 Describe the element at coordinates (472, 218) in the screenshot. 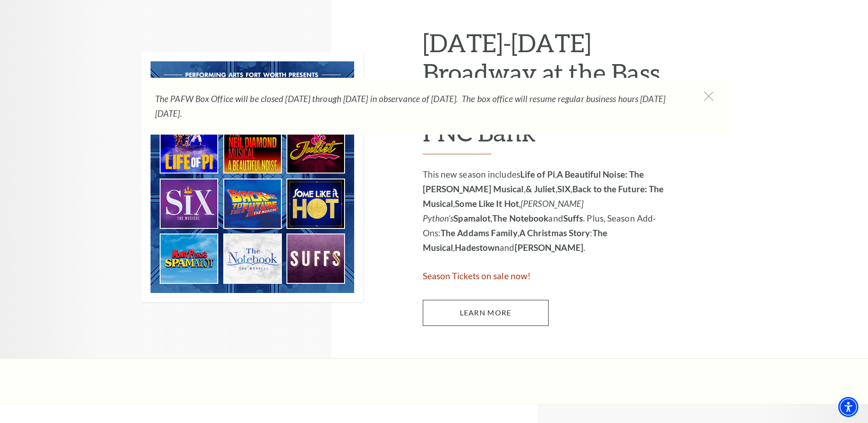

I see `strong: Spamalot` at that location.